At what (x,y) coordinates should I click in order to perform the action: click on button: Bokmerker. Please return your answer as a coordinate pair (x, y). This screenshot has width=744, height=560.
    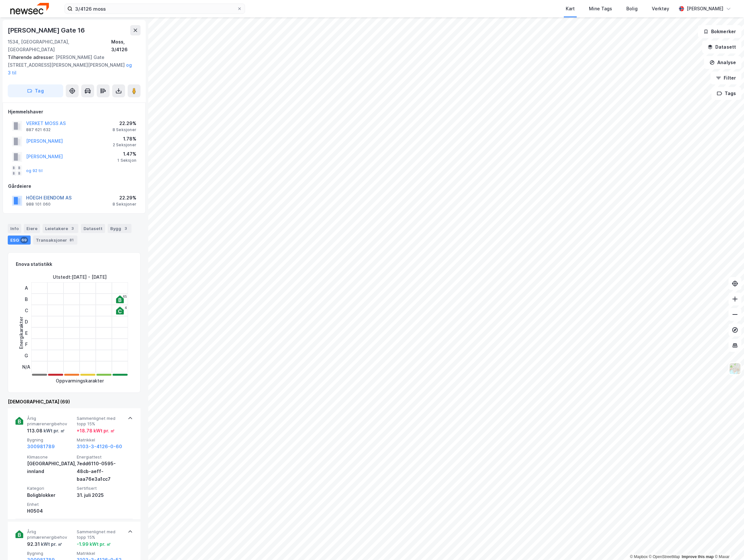
    Looking at the image, I should click on (720, 32).